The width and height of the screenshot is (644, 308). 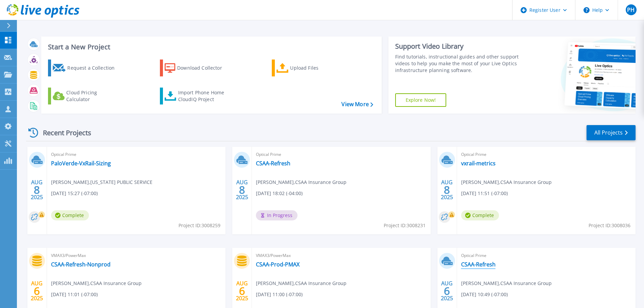 What do you see at coordinates (63, 133) in the screenshot?
I see `div: Recent Projects` at bounding box center [63, 133].